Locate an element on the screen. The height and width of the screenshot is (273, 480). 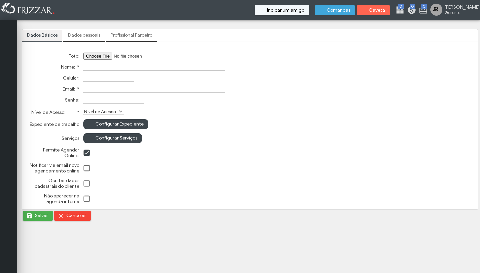
span: Salvar is located at coordinates (41, 216).